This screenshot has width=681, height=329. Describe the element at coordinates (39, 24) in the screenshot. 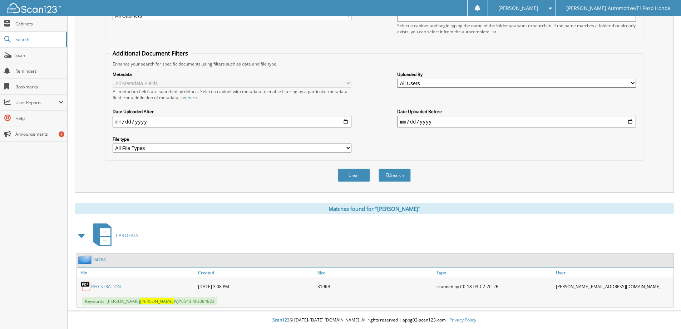

I see `span: Cabinets` at that location.